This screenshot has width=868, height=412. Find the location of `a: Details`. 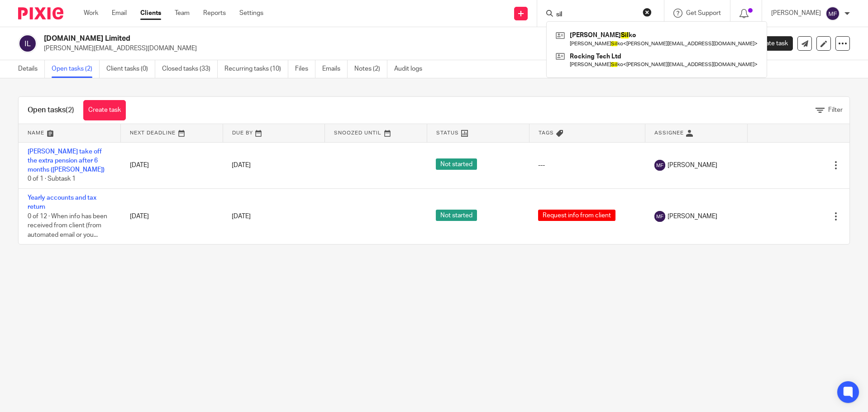

a: Details is located at coordinates (31, 69).